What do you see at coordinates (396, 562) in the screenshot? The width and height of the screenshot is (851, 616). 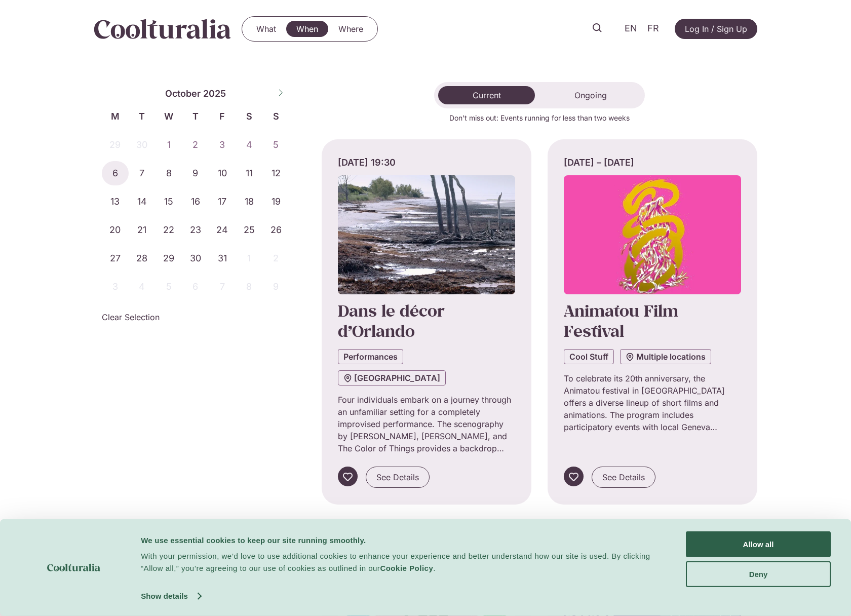 I see `span: With your permission, we’d love to use additional cookies to enhance your experience and better u...` at bounding box center [396, 562].